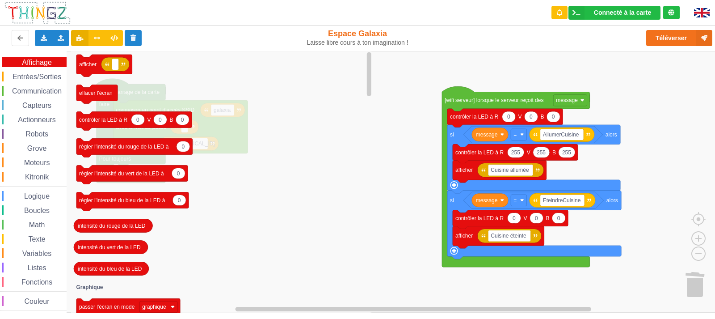 The image size is (715, 319). I want to click on div: Connecté à la carte, so click(622, 13).